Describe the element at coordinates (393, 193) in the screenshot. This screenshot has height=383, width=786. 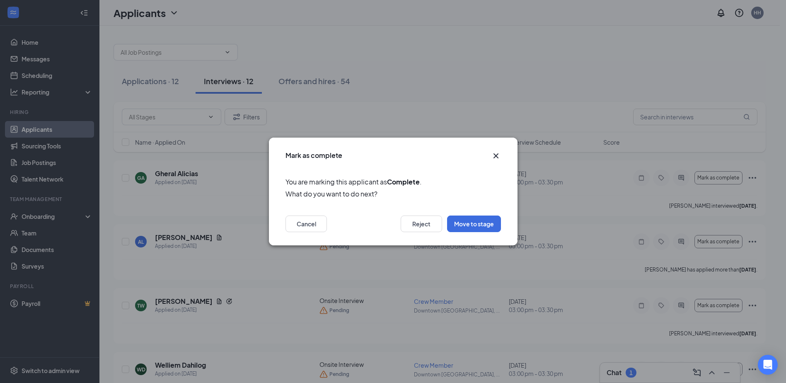
I see `span: What do you want to do next?` at that location.